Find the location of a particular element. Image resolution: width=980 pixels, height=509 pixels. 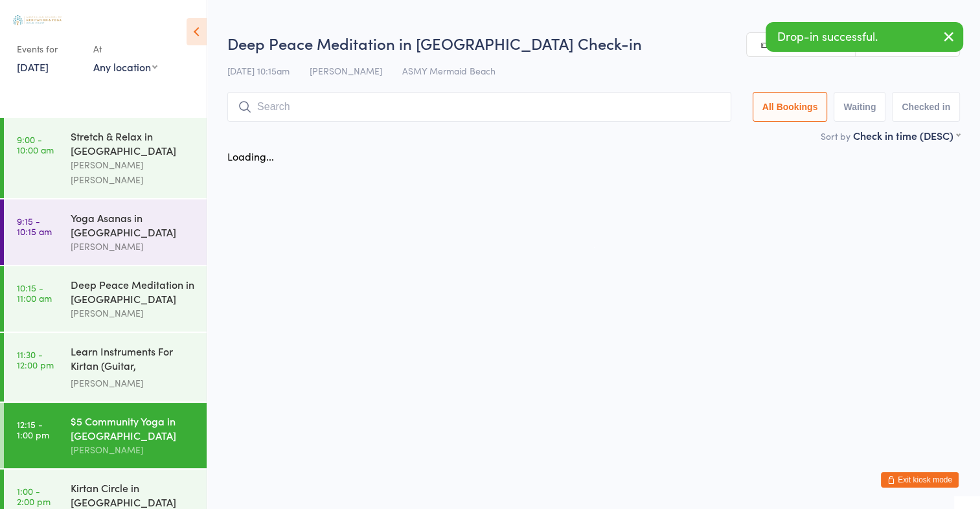

time: 9:00 - 10:00 am is located at coordinates (35, 144).